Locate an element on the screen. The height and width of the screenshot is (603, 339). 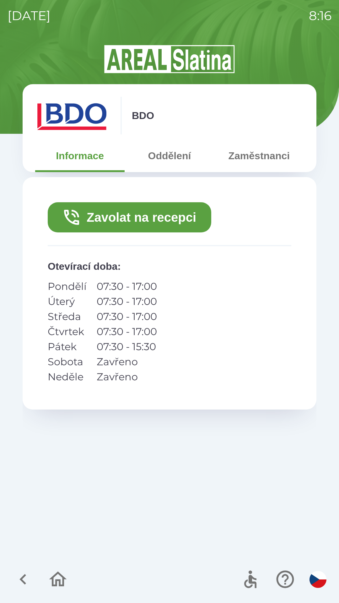
img: cs flag is located at coordinates (318, 580).